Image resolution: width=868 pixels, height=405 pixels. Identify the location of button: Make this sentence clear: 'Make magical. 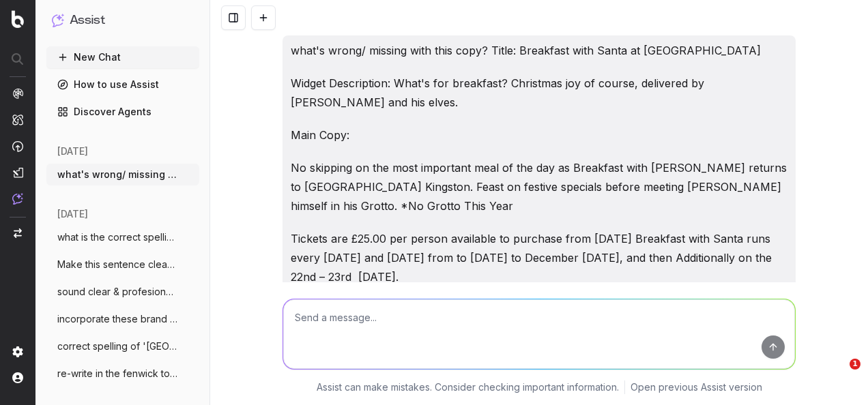
(122, 265).